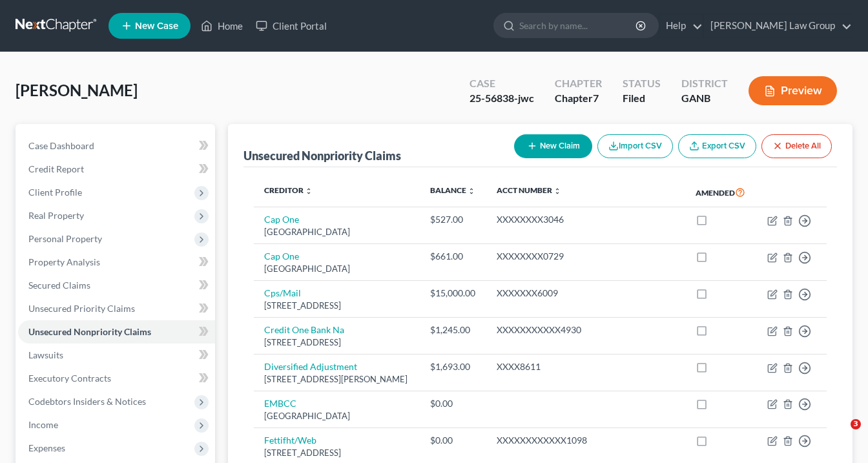 The image size is (868, 463). Describe the element at coordinates (221, 26) in the screenshot. I see `a: Home` at that location.